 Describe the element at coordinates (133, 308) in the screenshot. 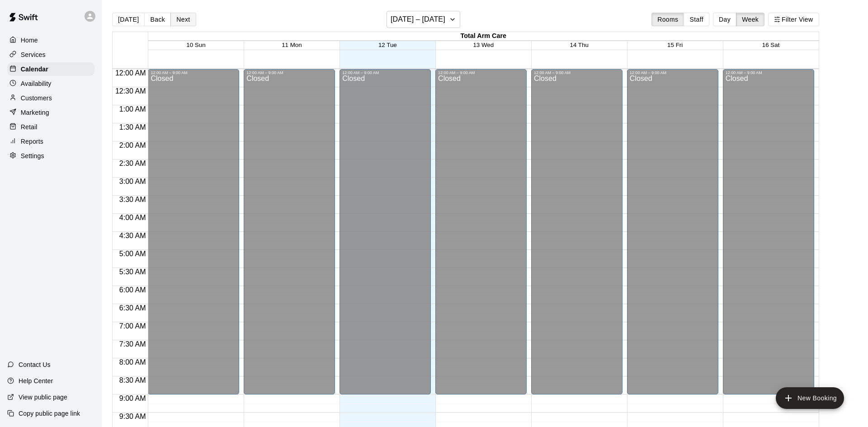

I see `span: 6:30 AM` at that location.